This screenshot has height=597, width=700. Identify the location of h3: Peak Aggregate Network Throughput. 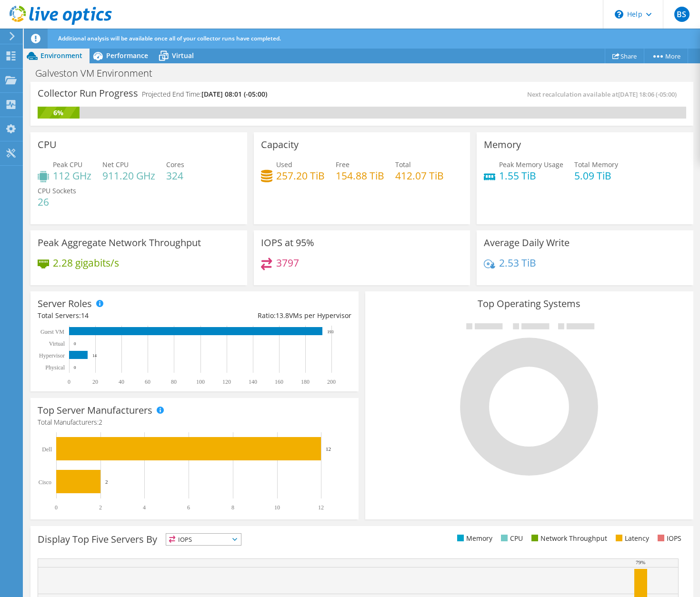
(119, 243).